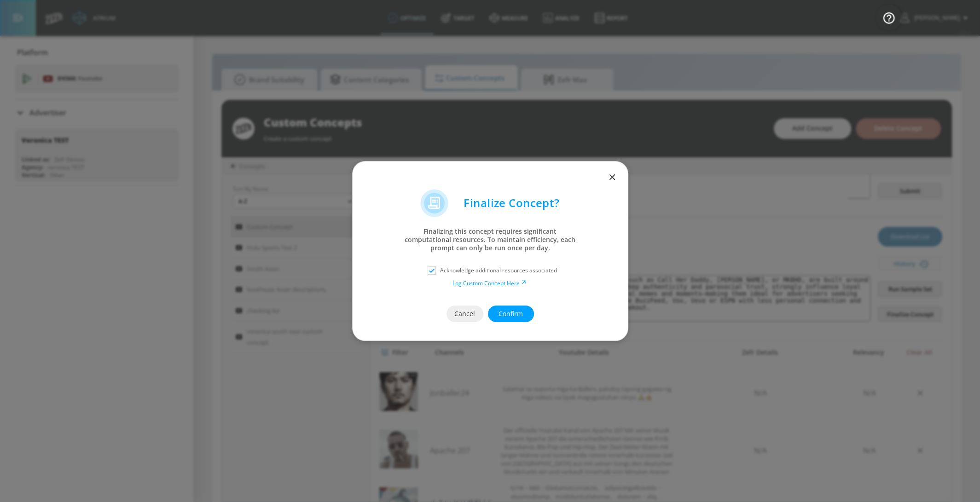 Image resolution: width=980 pixels, height=502 pixels. Describe the element at coordinates (889, 17) in the screenshot. I see `button: Open Resource Center` at that location.